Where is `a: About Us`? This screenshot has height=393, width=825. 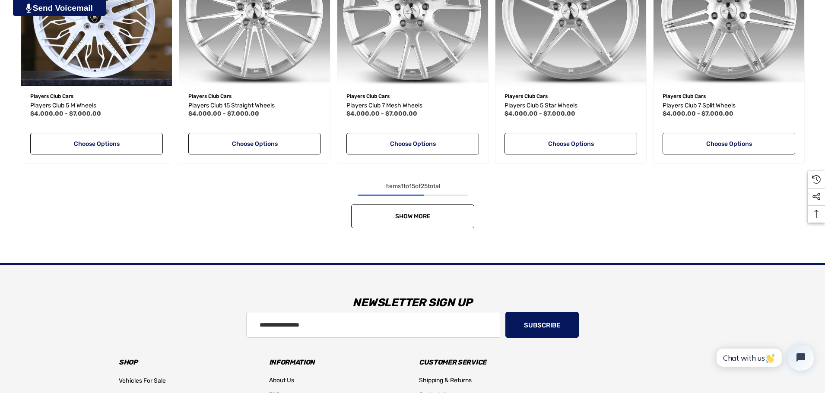
a: About Us is located at coordinates (282, 381).